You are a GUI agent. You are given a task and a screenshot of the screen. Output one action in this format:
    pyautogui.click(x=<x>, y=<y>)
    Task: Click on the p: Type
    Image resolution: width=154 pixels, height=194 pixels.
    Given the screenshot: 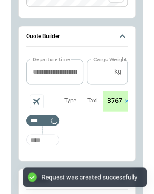 What is the action you would take?
    pyautogui.click(x=70, y=101)
    